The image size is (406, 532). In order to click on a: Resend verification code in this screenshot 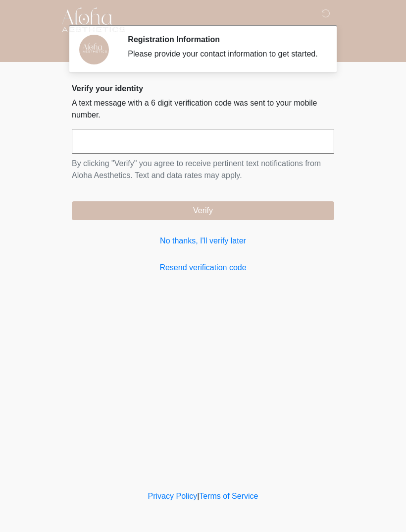, I will do `click(203, 268)`.